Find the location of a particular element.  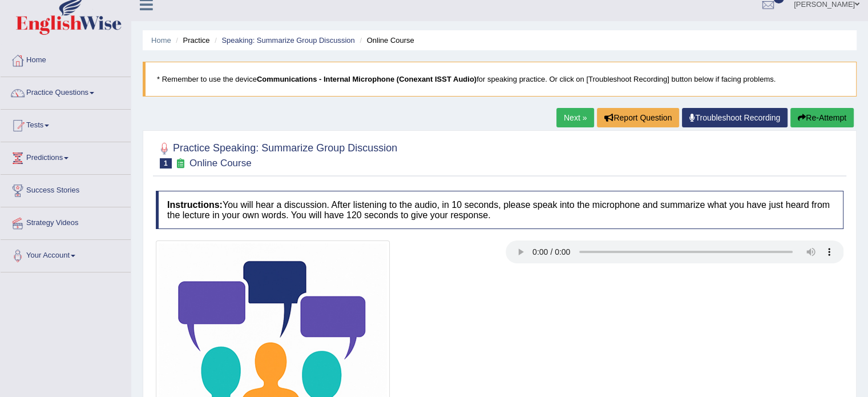

li: Practice is located at coordinates (191, 40).